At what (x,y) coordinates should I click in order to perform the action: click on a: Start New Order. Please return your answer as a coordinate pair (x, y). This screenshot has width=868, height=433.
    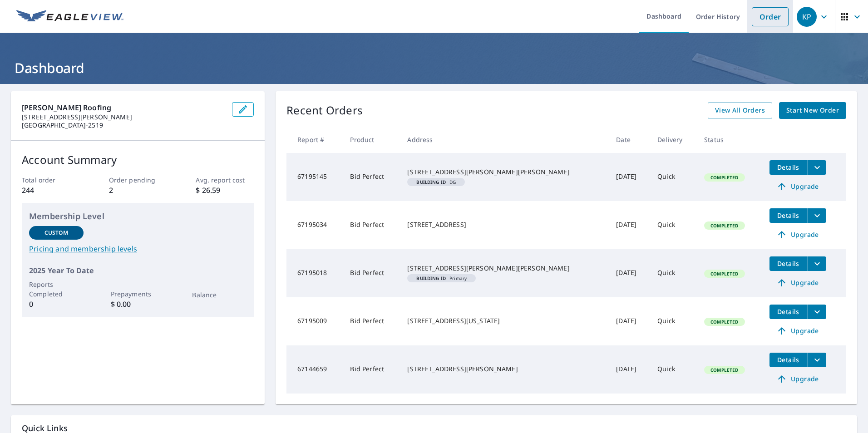
    Looking at the image, I should click on (813, 110).